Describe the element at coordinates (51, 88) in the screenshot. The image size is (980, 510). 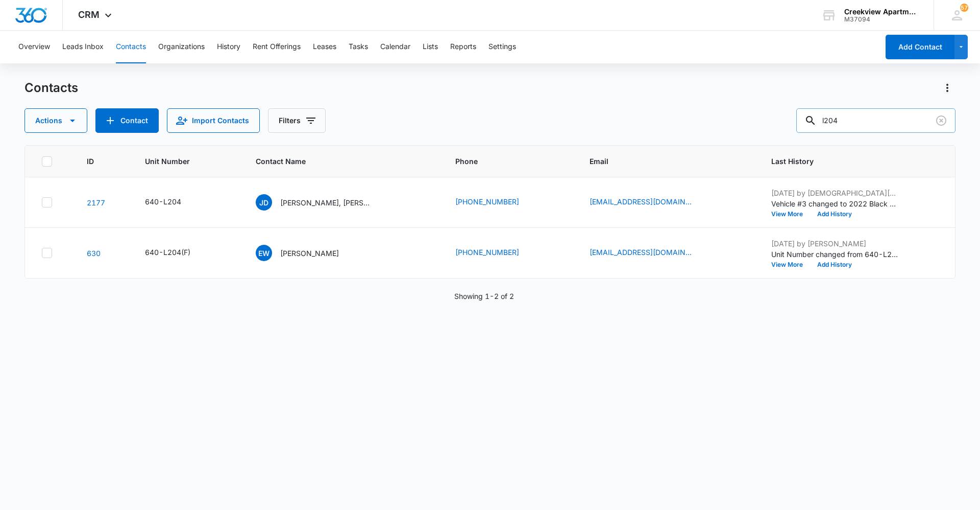
I see `h1: Contacts` at that location.